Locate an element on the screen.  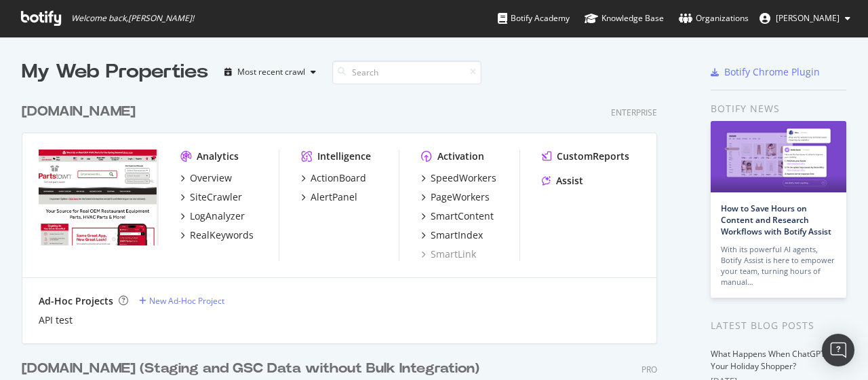
div: LogAnalyzer is located at coordinates (217, 216).